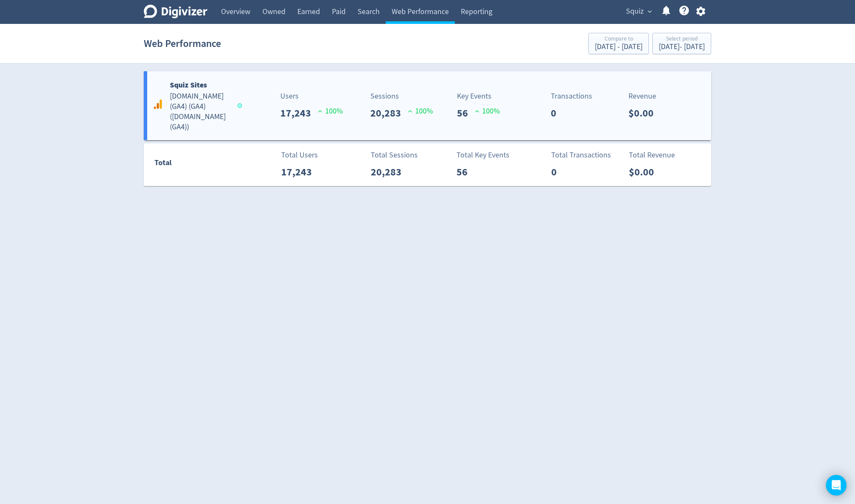 The width and height of the screenshot is (855, 504). I want to click on p: Total Key Events, so click(483, 155).